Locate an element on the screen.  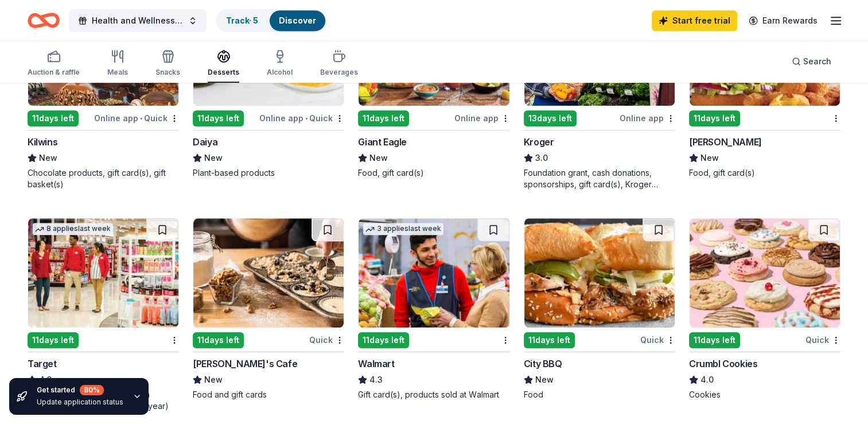
div: City BBQ is located at coordinates (543, 363).